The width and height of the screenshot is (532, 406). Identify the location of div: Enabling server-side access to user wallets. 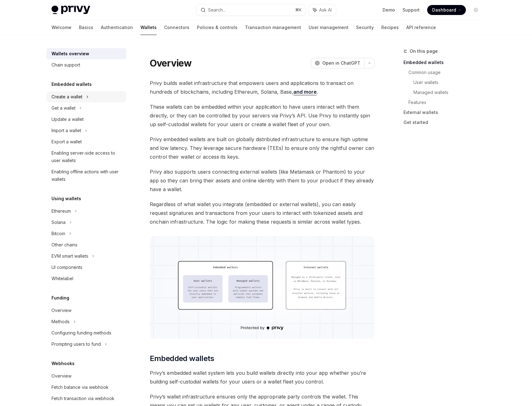
(87, 157).